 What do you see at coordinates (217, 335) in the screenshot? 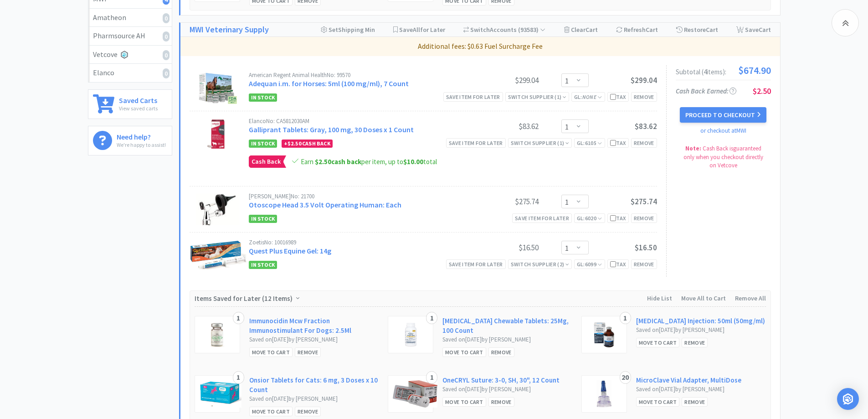
I see `img: 9ddb80fea1134d5ea9dd709a7804c855_6244.png` at bounding box center [217, 335].